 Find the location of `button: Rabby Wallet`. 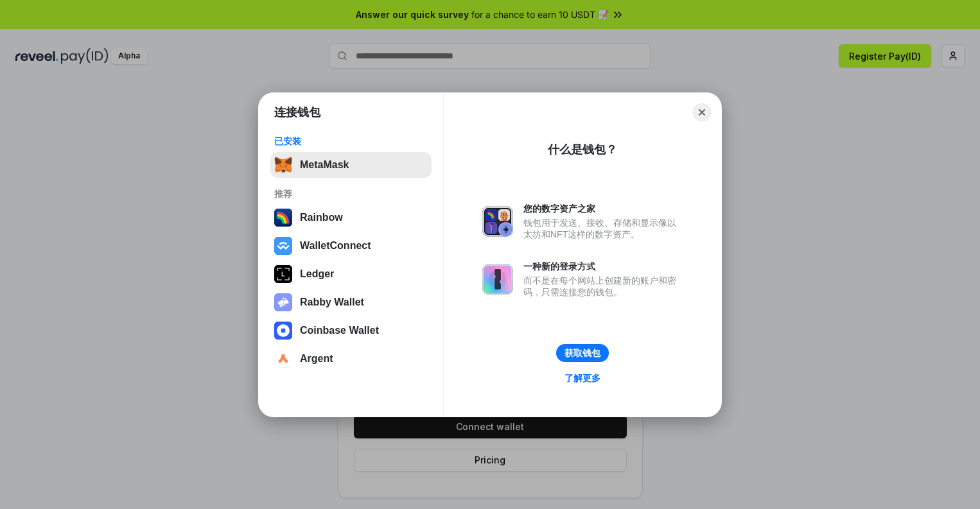

button: Rabby Wallet is located at coordinates (350, 302).